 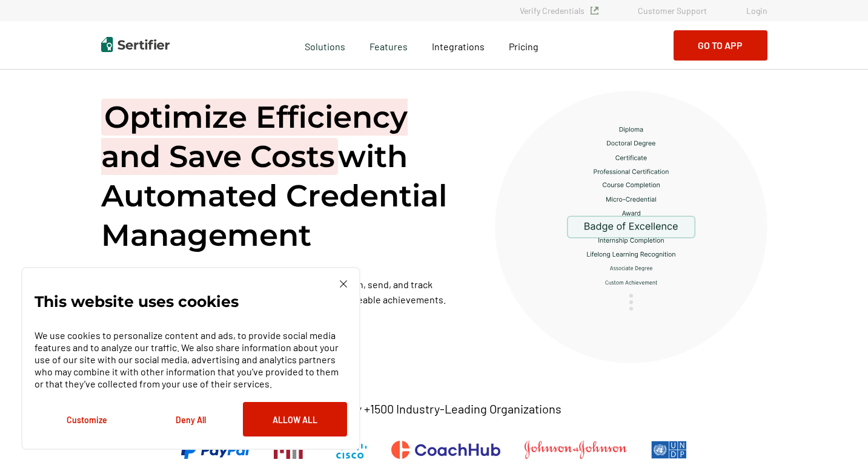 I want to click on p: This website uses cookies, so click(x=137, y=302).